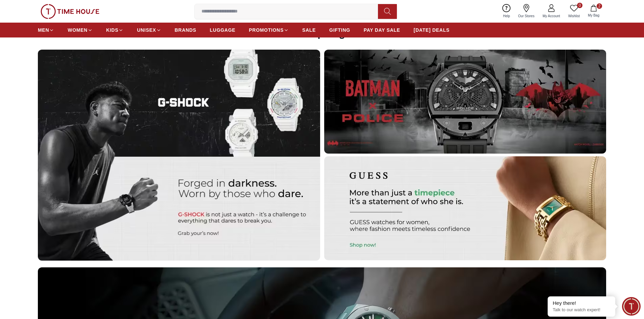  Describe the element at coordinates (631, 306) in the screenshot. I see `div: Chat Widget` at that location.